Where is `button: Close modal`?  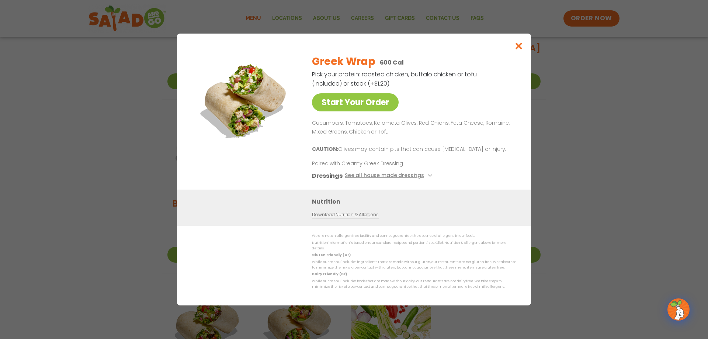
button: Close modal is located at coordinates (519, 46).